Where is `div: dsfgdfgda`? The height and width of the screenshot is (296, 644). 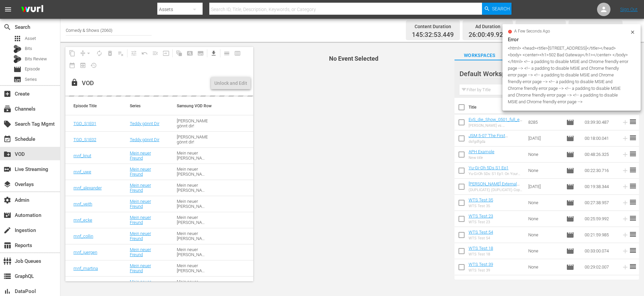 div: dsfgdfgda is located at coordinates (496, 141).